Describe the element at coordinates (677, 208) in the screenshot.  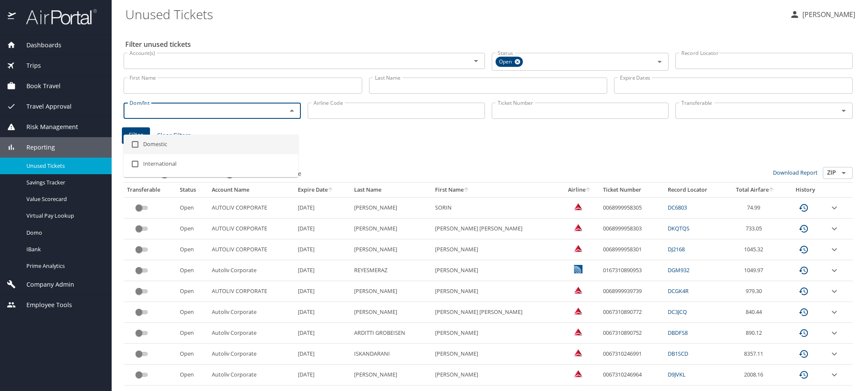
I see `a: DC6803` at that location.